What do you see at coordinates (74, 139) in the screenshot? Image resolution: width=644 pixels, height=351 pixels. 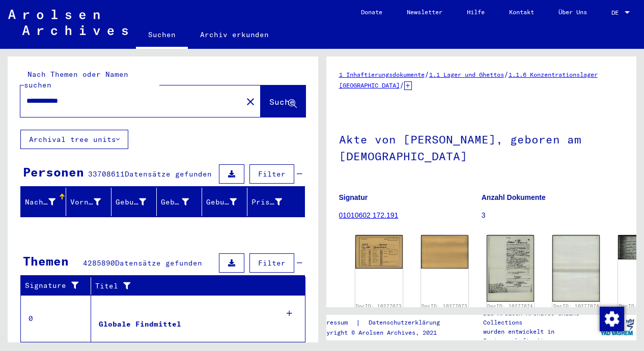 I see `button: Archival tree units` at bounding box center [74, 139].